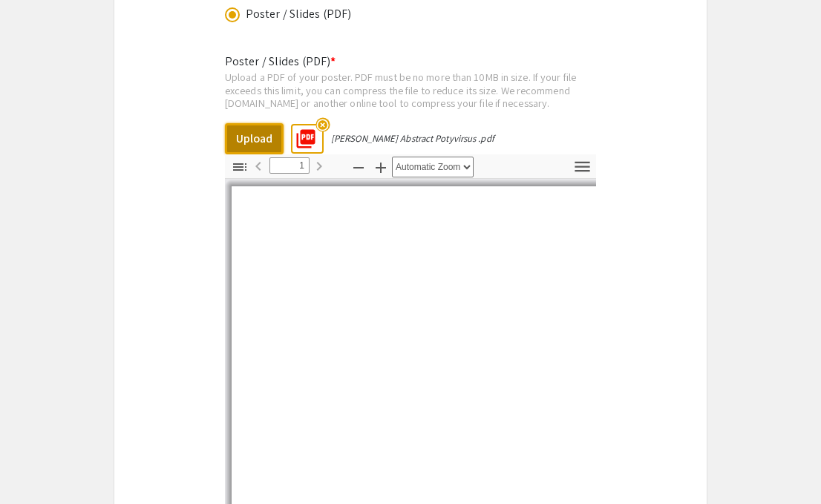 This screenshot has width=821, height=504. Describe the element at coordinates (322, 124) in the screenshot. I see `mat-icon: highlight_off` at that location.